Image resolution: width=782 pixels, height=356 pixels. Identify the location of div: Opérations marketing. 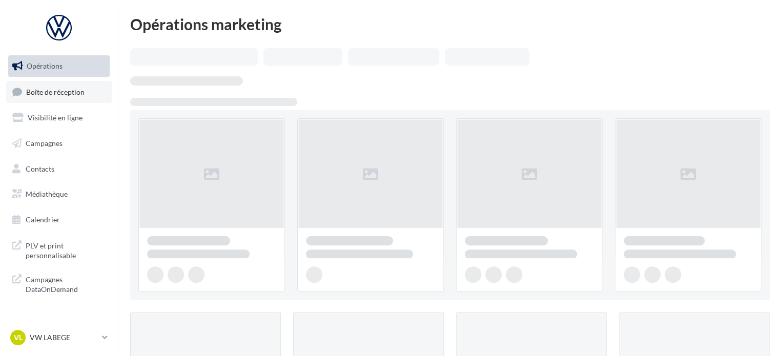
(450, 24).